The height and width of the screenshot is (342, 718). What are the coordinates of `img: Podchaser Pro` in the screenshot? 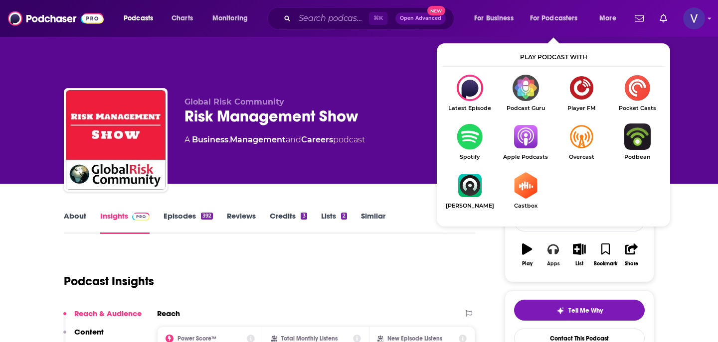 It's located at (141, 217).